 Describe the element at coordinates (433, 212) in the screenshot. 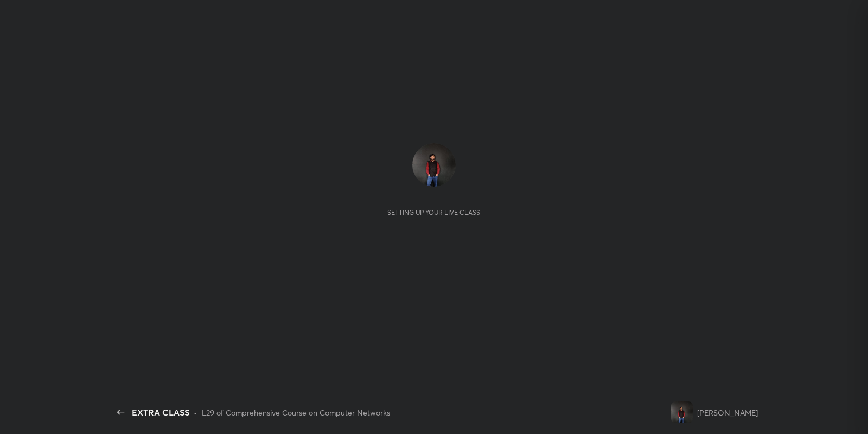

I see `div: Setting up your live class` at that location.